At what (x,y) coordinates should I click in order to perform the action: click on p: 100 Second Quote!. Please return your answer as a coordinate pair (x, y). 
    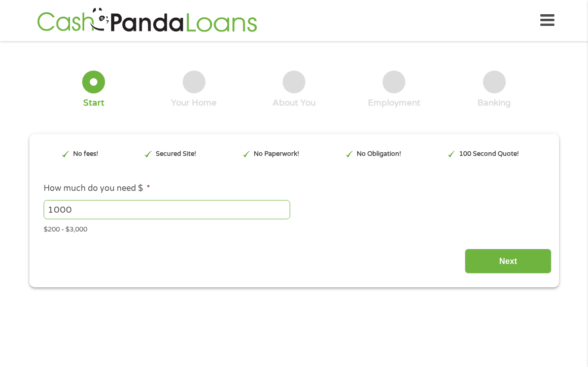
    Looking at the image, I should click on (489, 154).